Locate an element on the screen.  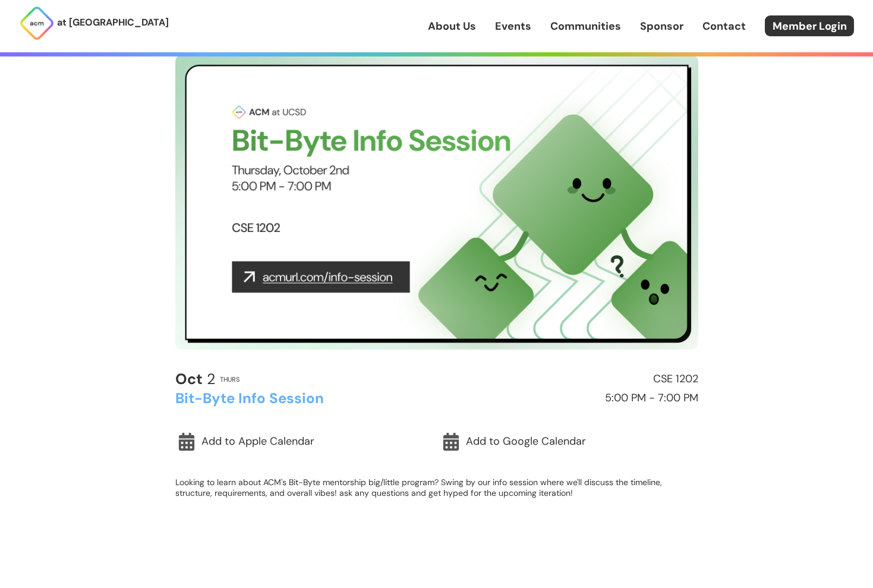
h2: 5:00 PM - 7:00 PM is located at coordinates (570, 398).